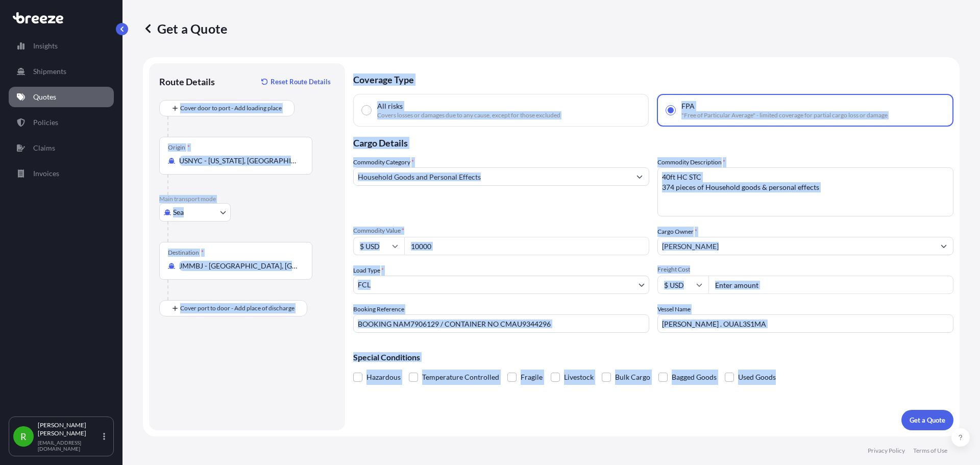 The height and width of the screenshot is (465, 980). I want to click on p: Reset Route Details, so click(301, 82).